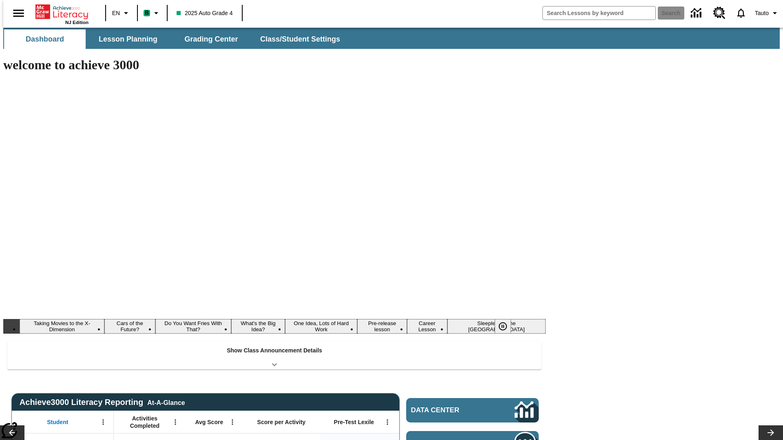 Image resolution: width=783 pixels, height=440 pixels. I want to click on span: Data Center, so click(449, 411).